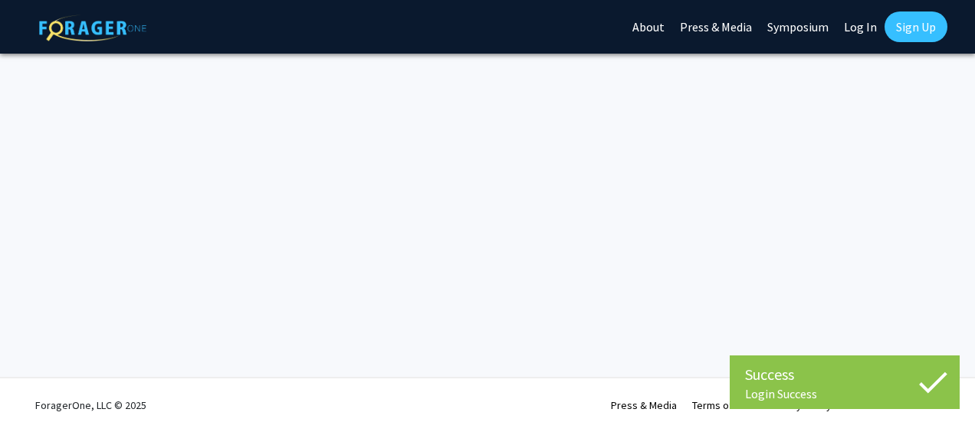 The width and height of the screenshot is (975, 432). I want to click on img: ForagerOne Logo, so click(93, 28).